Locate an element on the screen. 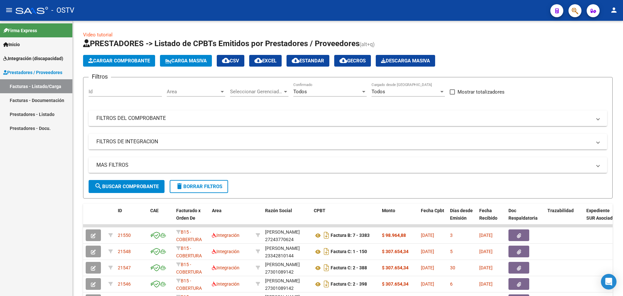 This screenshot has width=623, height=296. span: Prestadores / Proveedores is located at coordinates (33, 72).